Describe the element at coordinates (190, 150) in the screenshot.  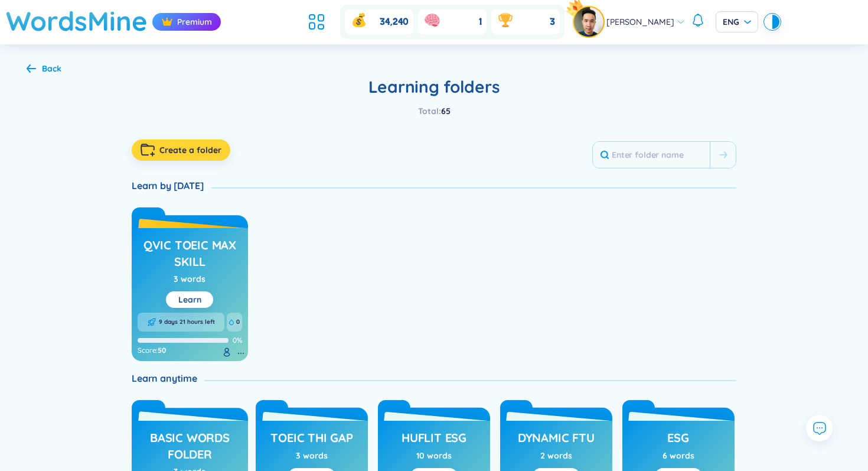
I see `span: Create a folder` at that location.